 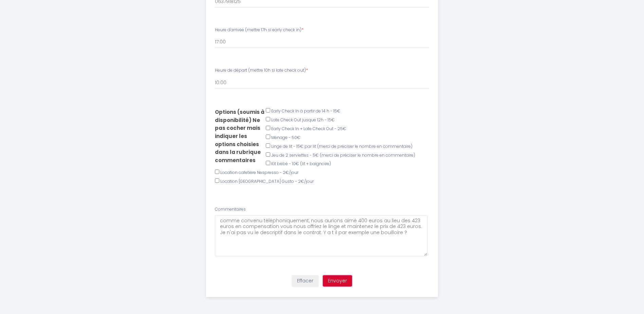 I want to click on label: Location cafetière Nespresso - 2€/jour, so click(x=259, y=173).